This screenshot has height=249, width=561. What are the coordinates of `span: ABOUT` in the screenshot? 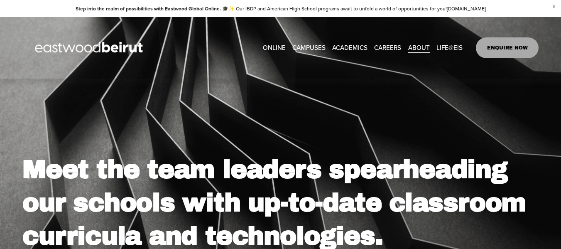 It's located at (419, 47).